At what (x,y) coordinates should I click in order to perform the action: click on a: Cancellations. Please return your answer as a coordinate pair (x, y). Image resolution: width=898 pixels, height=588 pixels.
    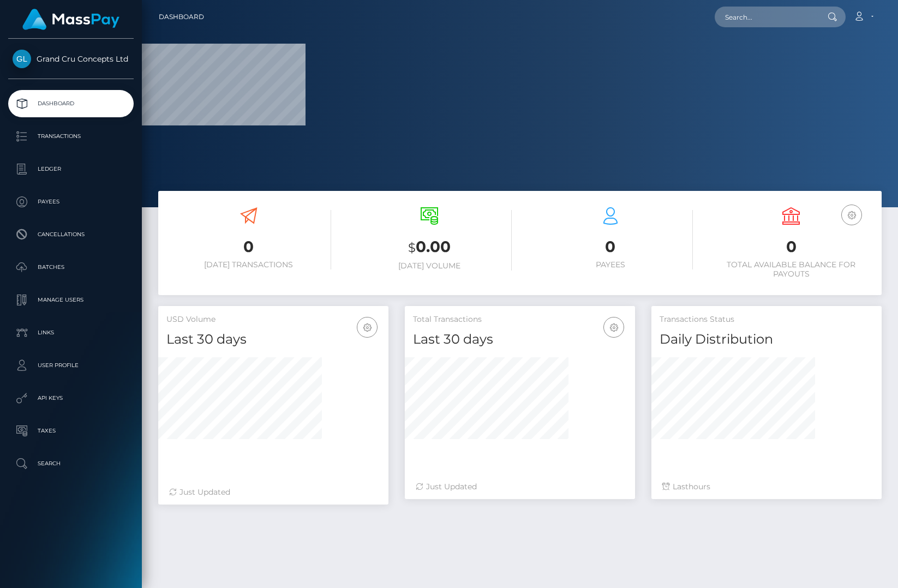
    Looking at the image, I should click on (71, 235).